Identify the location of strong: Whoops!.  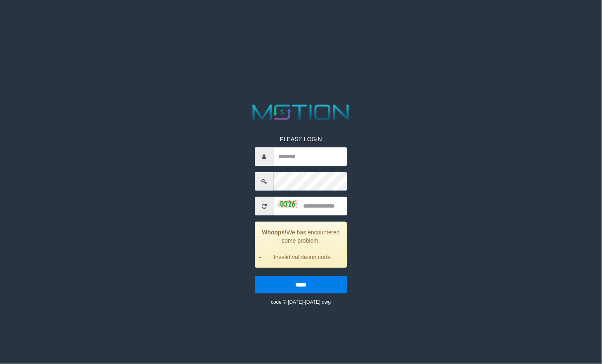
(274, 232).